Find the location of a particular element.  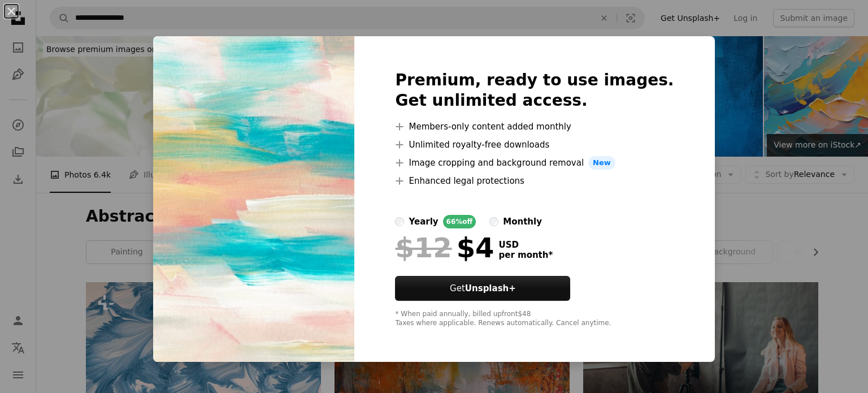

span: per month * is located at coordinates (525, 255).